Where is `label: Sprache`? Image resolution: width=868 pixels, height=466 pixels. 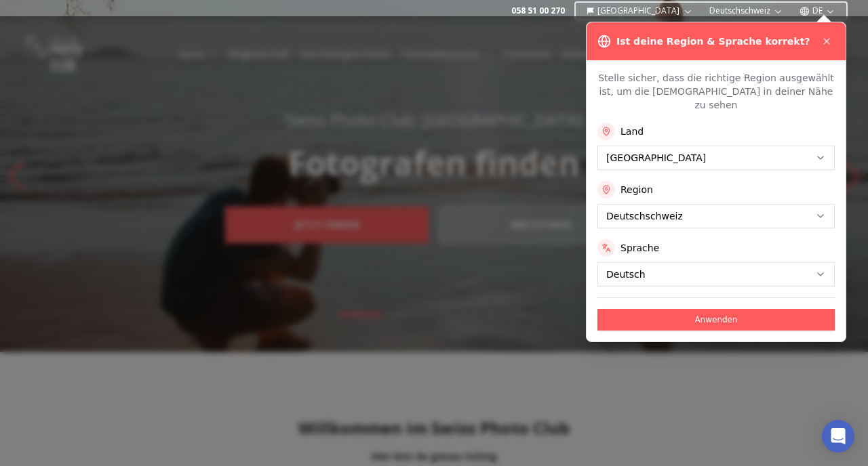 label: Sprache is located at coordinates (639, 248).